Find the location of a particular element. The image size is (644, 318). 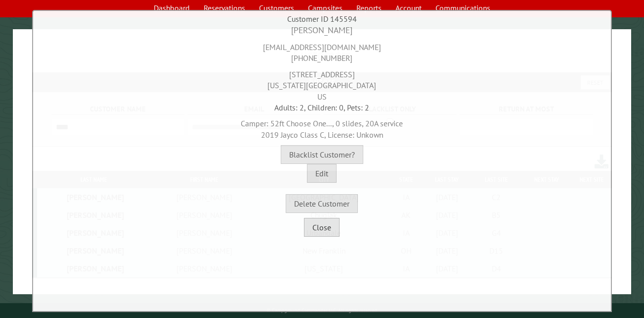

span: 2019 Jayco Class C, License: Unkown is located at coordinates (322, 134).